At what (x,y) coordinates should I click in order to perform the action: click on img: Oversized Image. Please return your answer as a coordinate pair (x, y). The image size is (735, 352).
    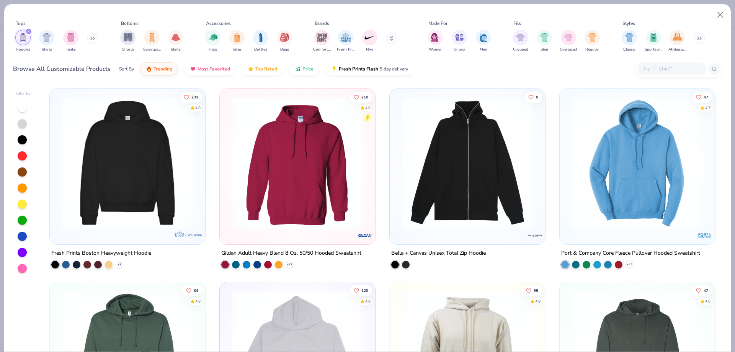
    Looking at the image, I should click on (568, 37).